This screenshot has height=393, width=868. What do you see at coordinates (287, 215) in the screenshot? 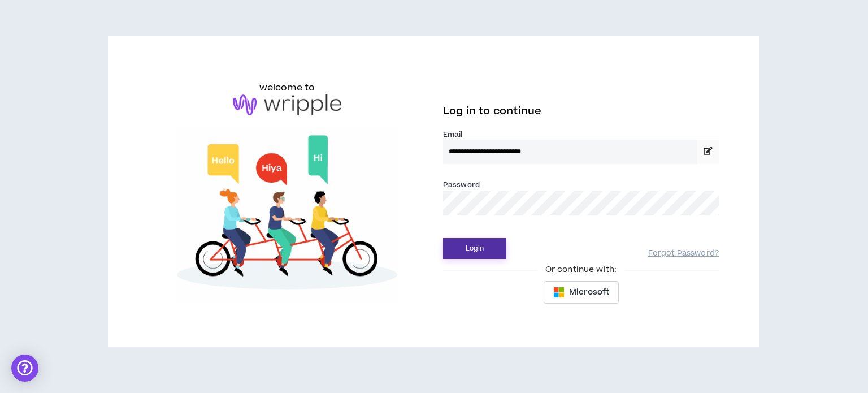
I see `img: Welcome to Wripple` at bounding box center [287, 215].